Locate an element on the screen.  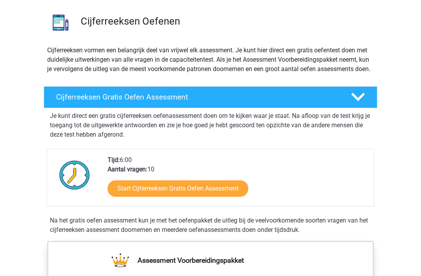
img: cijferreeksen is located at coordinates (60, 22).